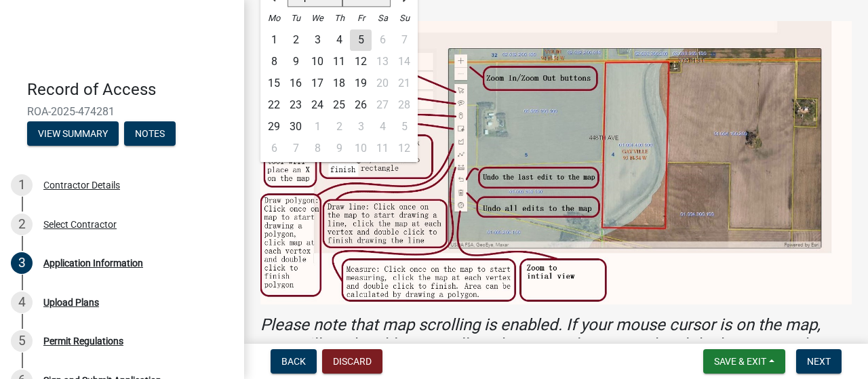 Image resolution: width=868 pixels, height=379 pixels. I want to click on button: View Summary, so click(72, 134).